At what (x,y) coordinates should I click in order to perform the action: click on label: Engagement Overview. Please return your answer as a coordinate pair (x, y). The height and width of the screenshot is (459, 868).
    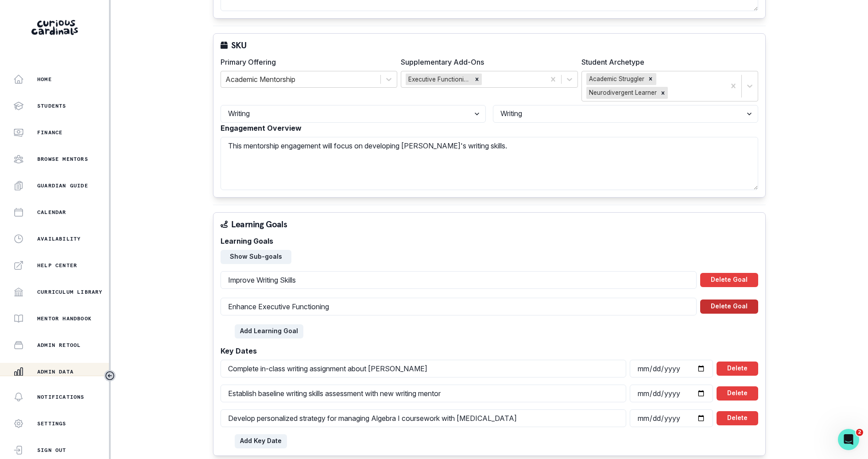
    Looking at the image, I should click on (487, 128).